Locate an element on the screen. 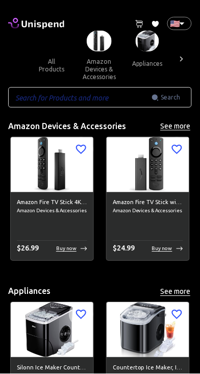 The width and height of the screenshot is (200, 374). img: Amazon Fire TV Stick with Alexa Voice Remote (includes TV controls), free &amp; live TV without c... is located at coordinates (148, 165).